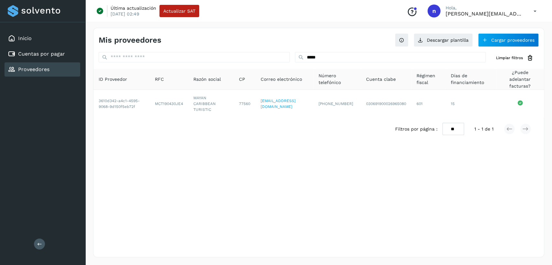  What do you see at coordinates (133, 8) in the screenshot?
I see `p: Última actualización` at bounding box center [133, 8].